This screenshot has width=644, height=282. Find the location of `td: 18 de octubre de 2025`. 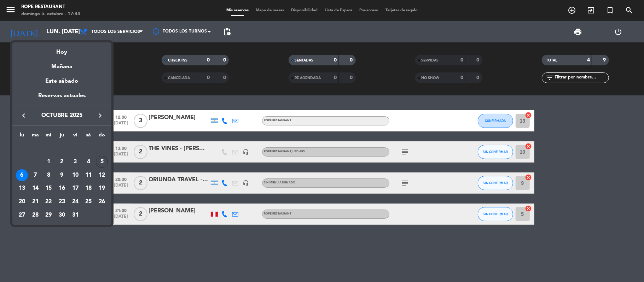

td: 18 de octubre de 2025 is located at coordinates (89, 188).